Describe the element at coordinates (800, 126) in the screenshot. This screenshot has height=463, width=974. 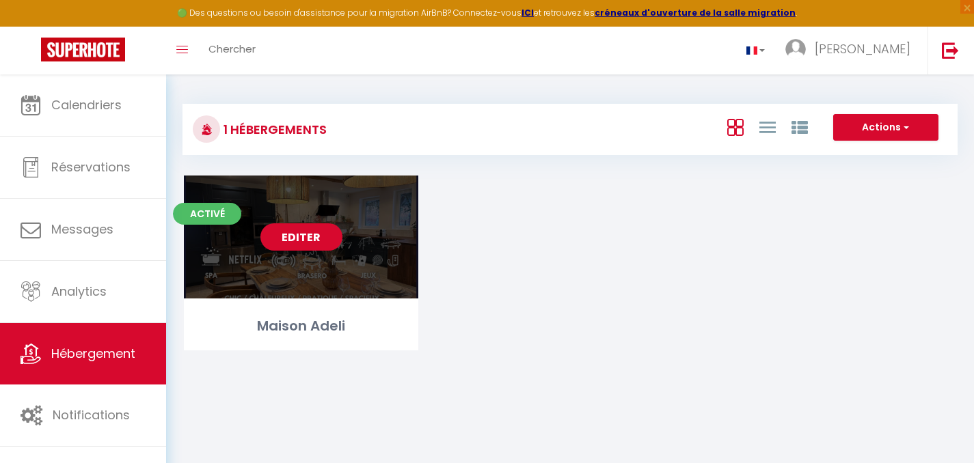
I see `a: Vue par Groupe` at that location.